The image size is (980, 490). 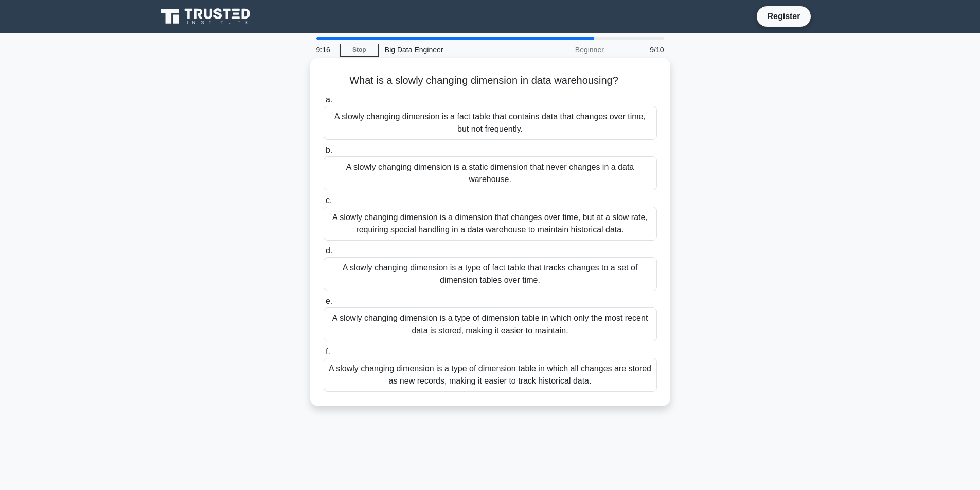 What do you see at coordinates (329, 301) in the screenshot?
I see `span: e.` at bounding box center [329, 301].